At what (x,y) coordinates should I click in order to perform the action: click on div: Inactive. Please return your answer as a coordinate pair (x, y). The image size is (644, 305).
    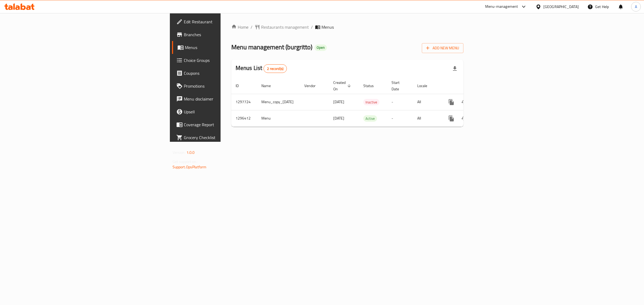
    Looking at the image, I should click on (371, 102).